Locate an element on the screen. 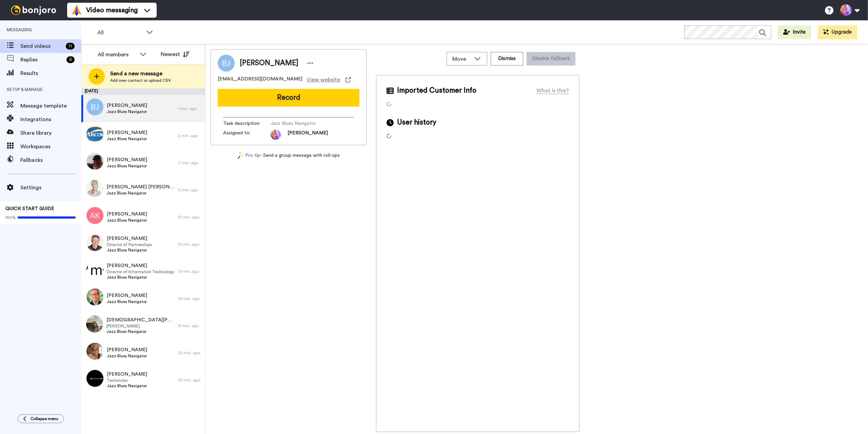 The image size is (868, 434). img: Image of William Jacob is located at coordinates (226, 63).